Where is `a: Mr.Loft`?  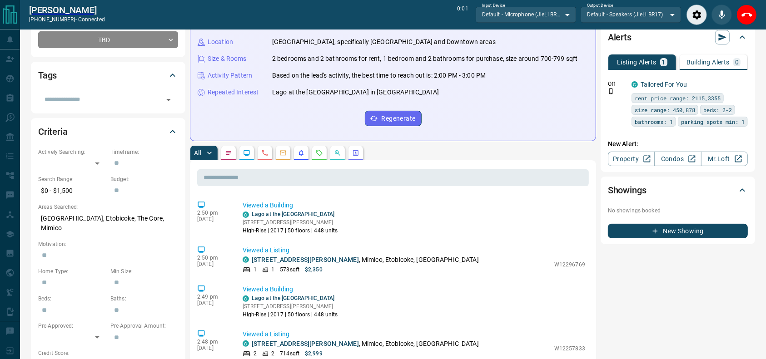
a: Mr.Loft is located at coordinates (724, 159).